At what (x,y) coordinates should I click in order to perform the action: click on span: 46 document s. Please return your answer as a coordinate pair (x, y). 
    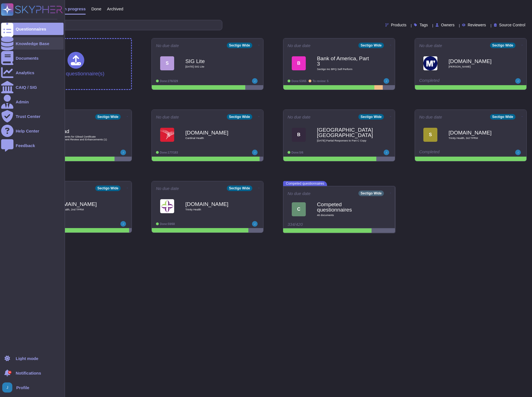
    Looking at the image, I should click on (345, 215).